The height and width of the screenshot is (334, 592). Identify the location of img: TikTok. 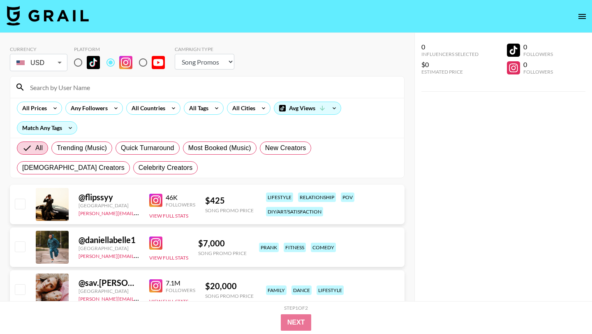
(93, 62).